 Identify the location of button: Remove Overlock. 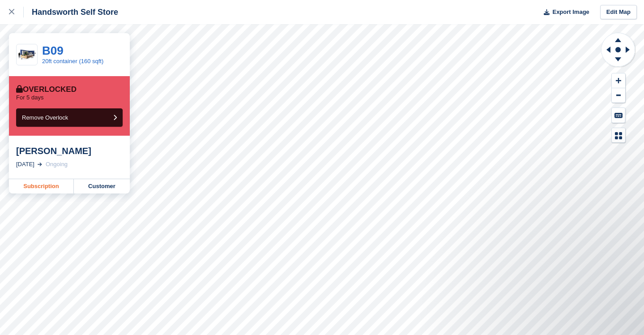
(69, 117).